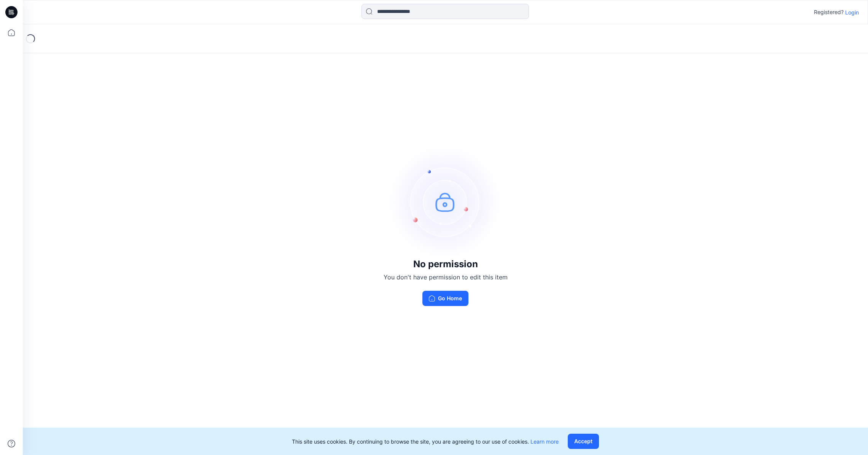 Image resolution: width=868 pixels, height=455 pixels. What do you see at coordinates (829, 13) in the screenshot?
I see `p: Registered?` at bounding box center [829, 13].